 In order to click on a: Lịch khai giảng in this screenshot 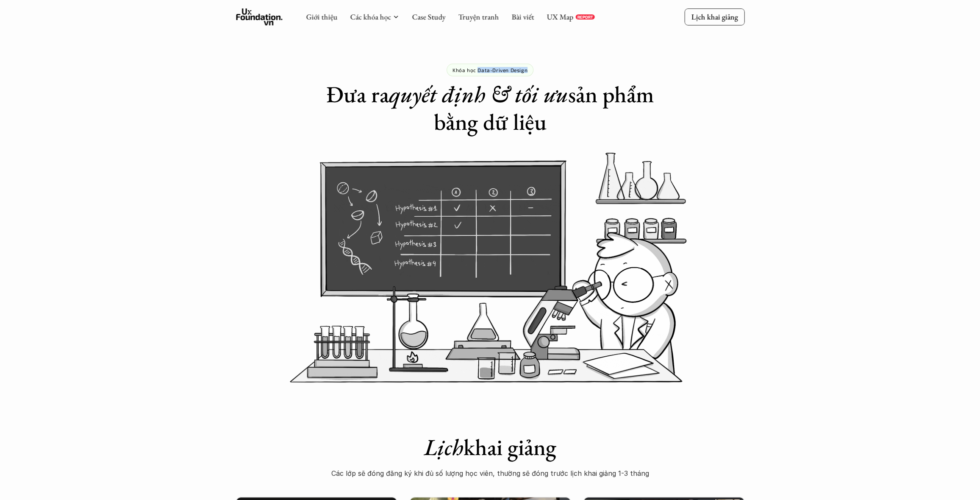, I will do `click(715, 16)`.